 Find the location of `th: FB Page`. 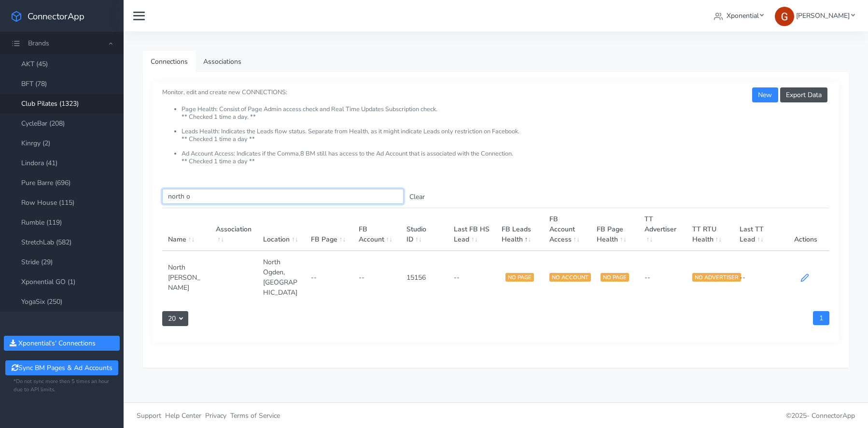

th: FB Page is located at coordinates (328, 229).